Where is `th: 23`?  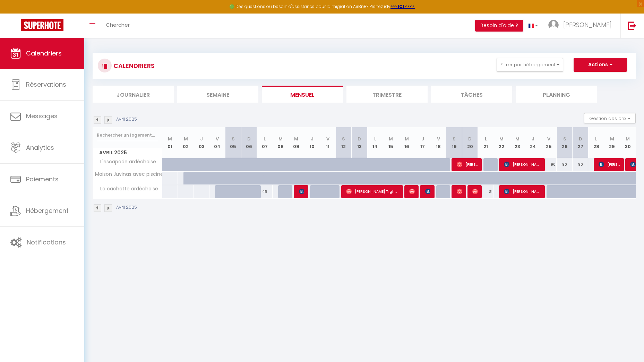
th: 23 is located at coordinates (517, 143).